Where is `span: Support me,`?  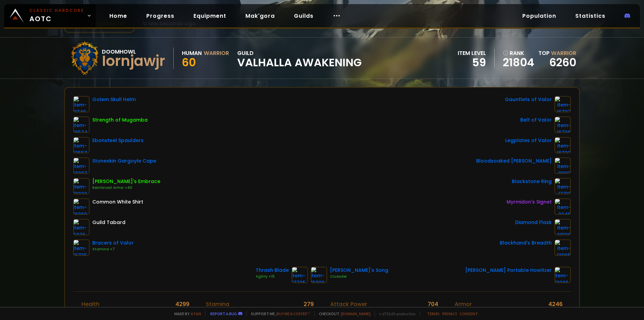 span: Support me, is located at coordinates (278, 314).